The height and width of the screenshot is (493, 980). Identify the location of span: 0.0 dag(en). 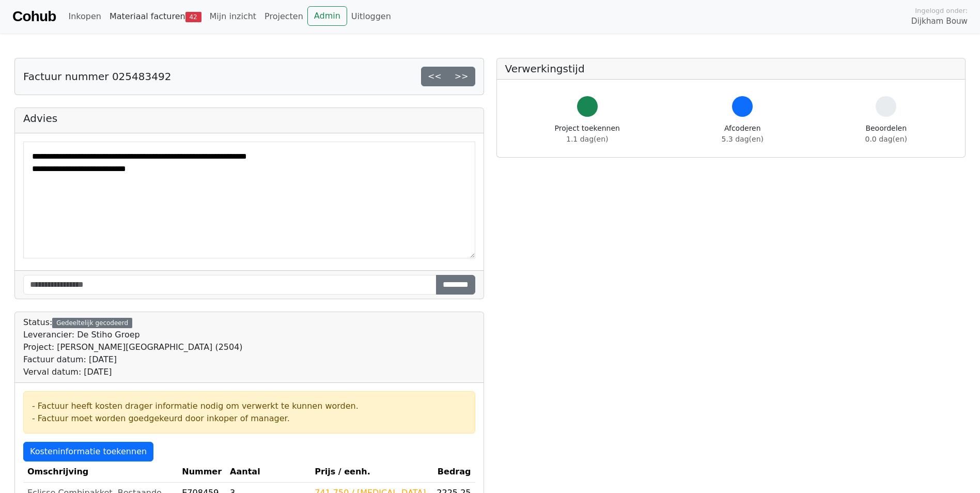
(886, 139).